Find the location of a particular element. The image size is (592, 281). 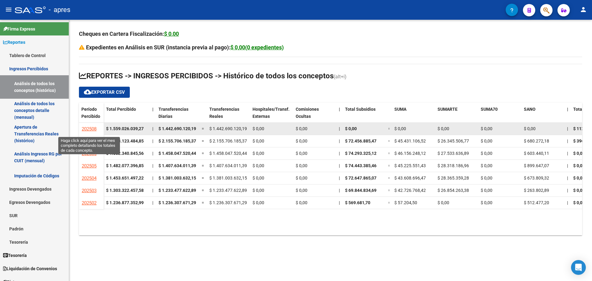

span: - apres is located at coordinates (59, 10).